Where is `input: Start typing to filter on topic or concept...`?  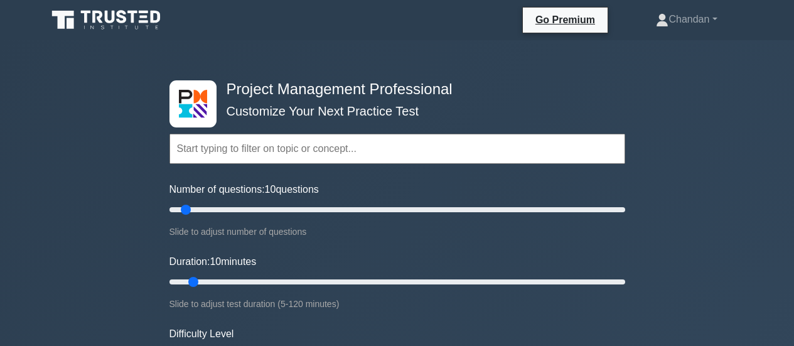
input: Start typing to filter on topic or concept... is located at coordinates (397, 149).